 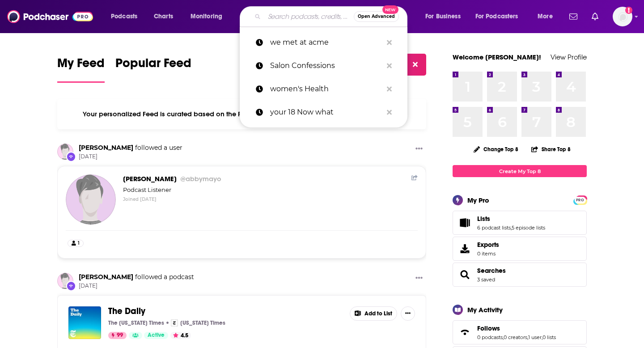 What do you see at coordinates (478, 200) in the screenshot?
I see `div: My Pro` at bounding box center [478, 200].